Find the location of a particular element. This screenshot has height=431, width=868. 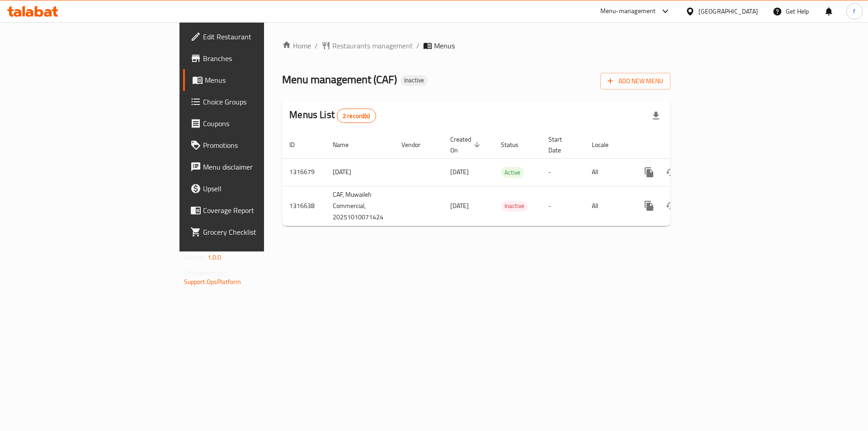

span: Branches is located at coordinates (259, 58).